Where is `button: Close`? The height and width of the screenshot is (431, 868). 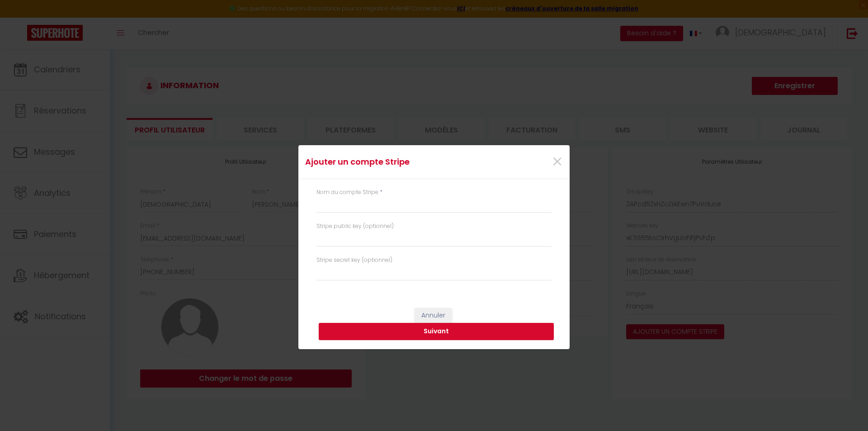
button: Close is located at coordinates (557, 162).